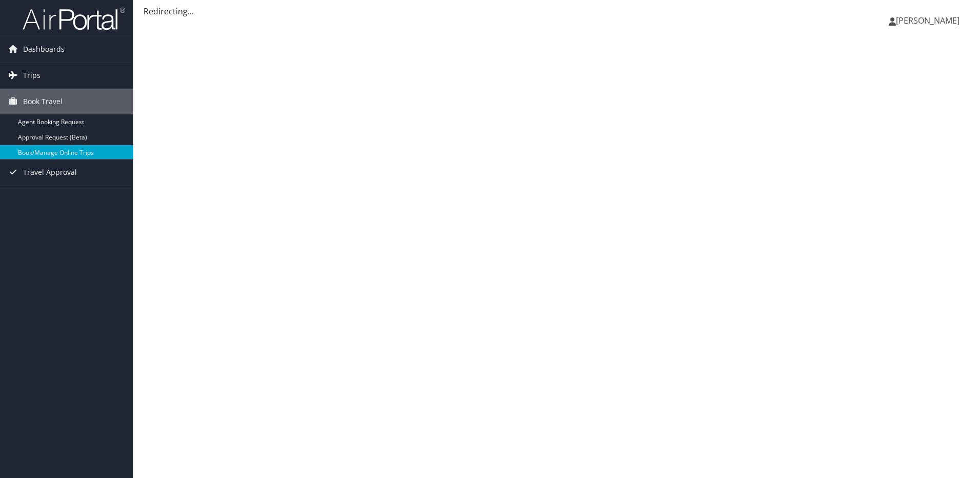  Describe the element at coordinates (42, 101) in the screenshot. I see `span: Book Travel` at that location.